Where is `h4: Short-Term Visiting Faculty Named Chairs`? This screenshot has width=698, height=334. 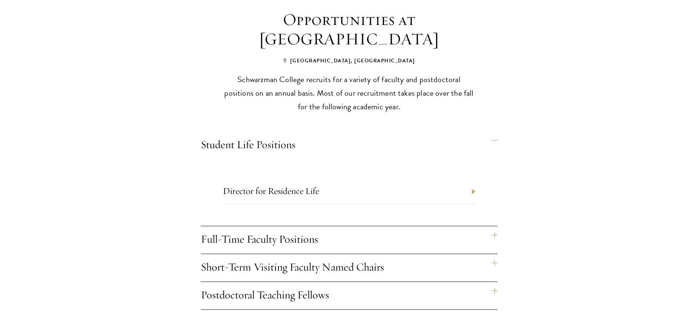
h4: Short-Term Visiting Faculty Named Chairs is located at coordinates (349, 267).